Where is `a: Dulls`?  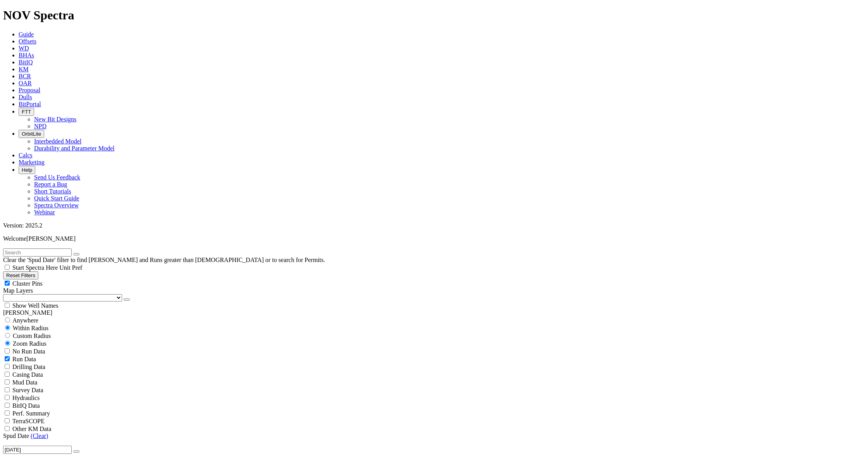
a: Dulls is located at coordinates (25, 97).